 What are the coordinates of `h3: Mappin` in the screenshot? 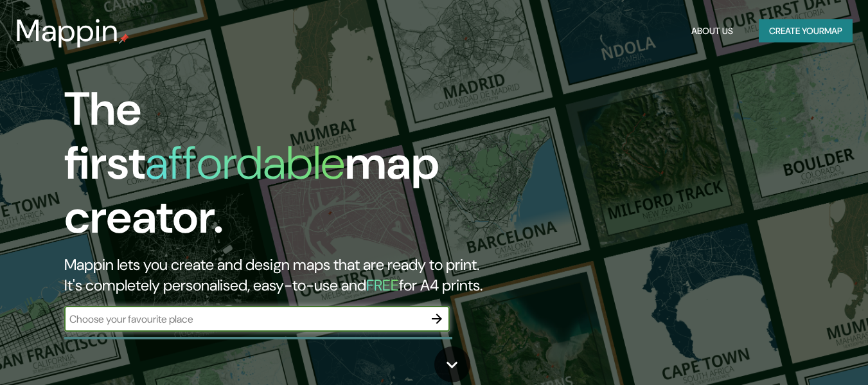 It's located at (67, 31).